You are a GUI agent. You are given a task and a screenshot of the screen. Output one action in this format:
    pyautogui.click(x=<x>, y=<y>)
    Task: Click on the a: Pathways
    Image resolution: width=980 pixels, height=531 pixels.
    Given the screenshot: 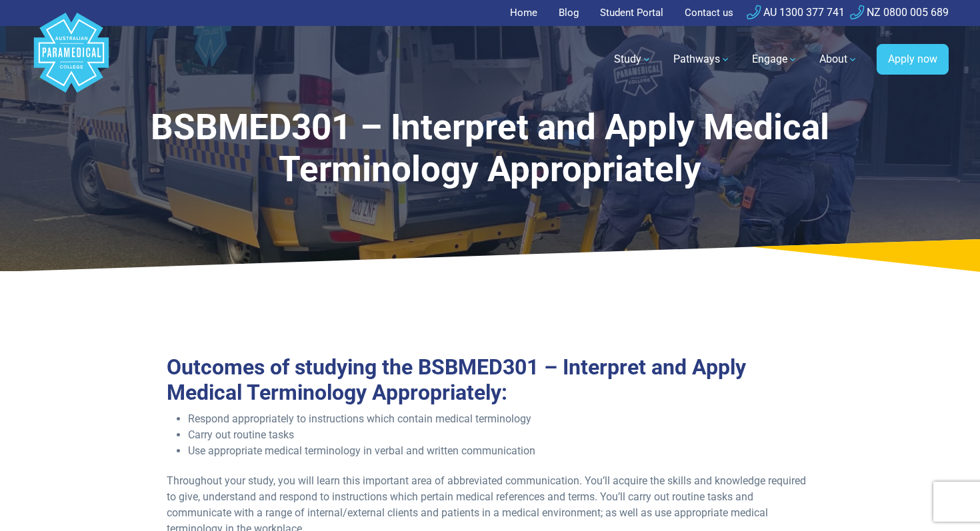 What is the action you would take?
    pyautogui.click(x=702, y=59)
    